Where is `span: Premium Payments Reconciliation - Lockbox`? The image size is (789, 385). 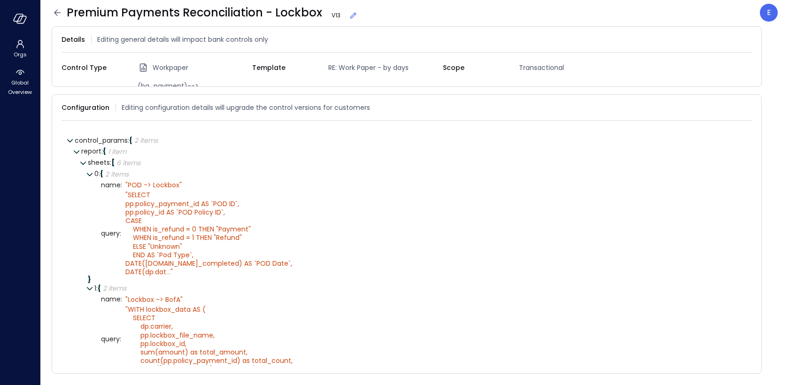 span: Premium Payments Reconciliation - Lockbox is located at coordinates (212, 13).